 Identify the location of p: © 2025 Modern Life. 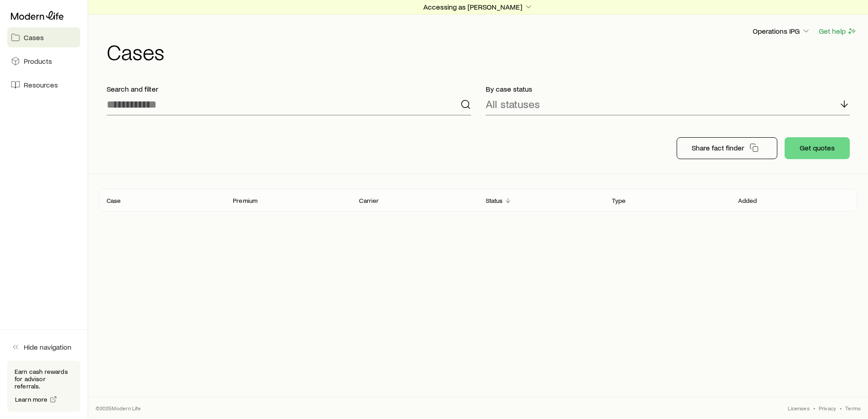
(119, 408).